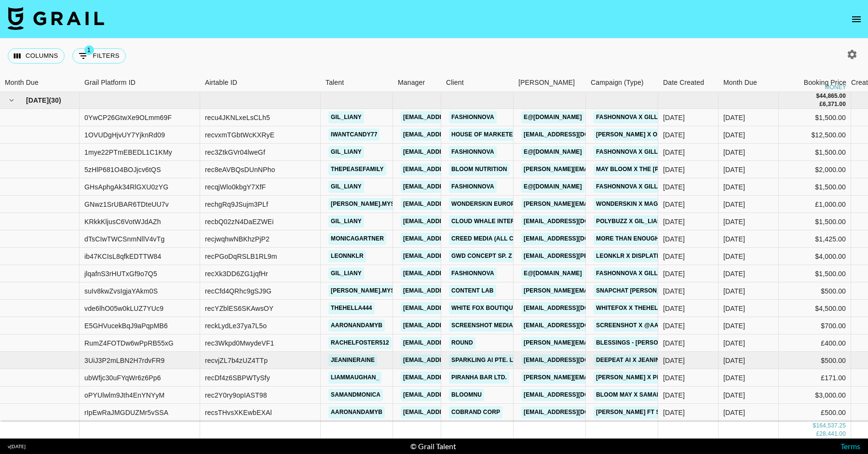 Image resolution: width=868 pixels, height=454 pixels. I want to click on a: Content Lab, so click(472, 291).